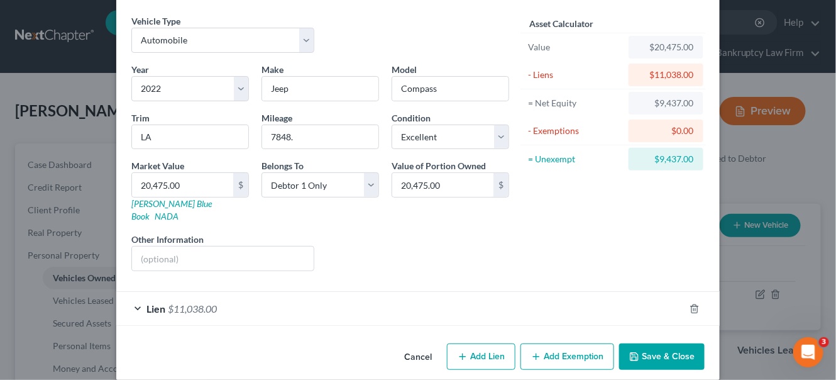  What do you see at coordinates (418, 357) in the screenshot?
I see `button: Cancel` at bounding box center [418, 357].